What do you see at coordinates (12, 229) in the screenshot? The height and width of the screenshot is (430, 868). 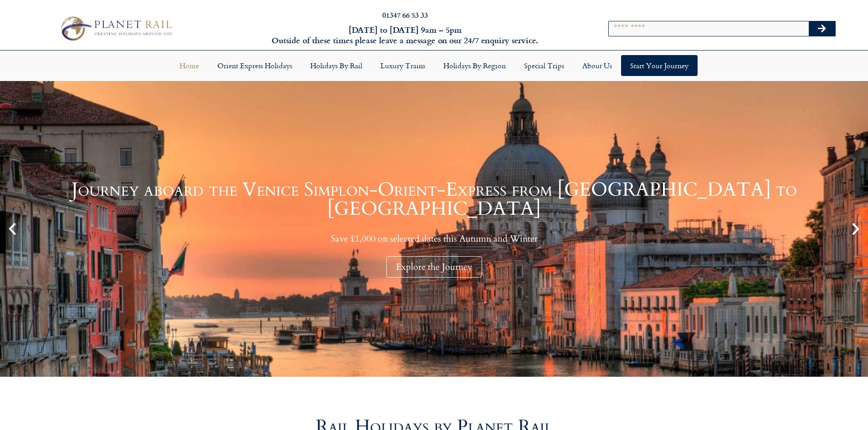 I see `div: Previous slide` at bounding box center [12, 229].